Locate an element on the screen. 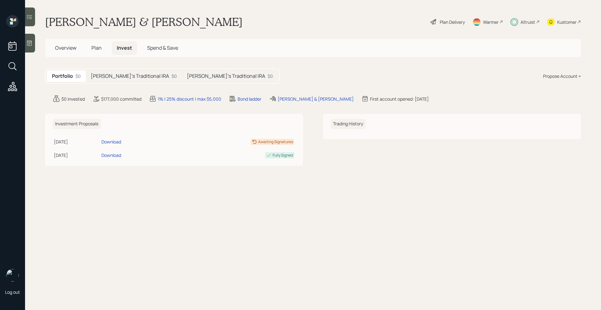  div: Awaiting Signatures is located at coordinates (275, 142).